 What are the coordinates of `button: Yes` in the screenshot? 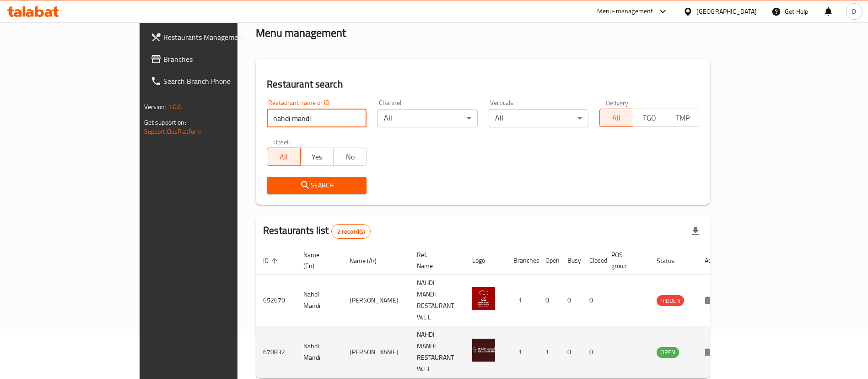 It's located at (317, 157).